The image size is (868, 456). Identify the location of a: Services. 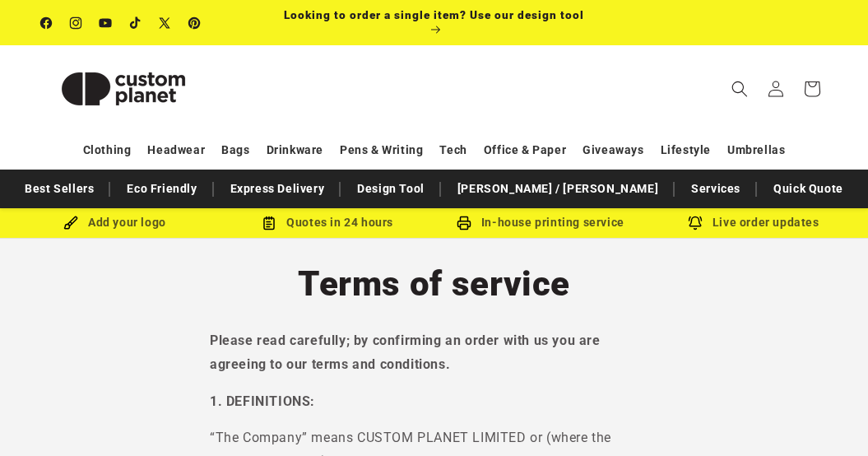
(716, 188).